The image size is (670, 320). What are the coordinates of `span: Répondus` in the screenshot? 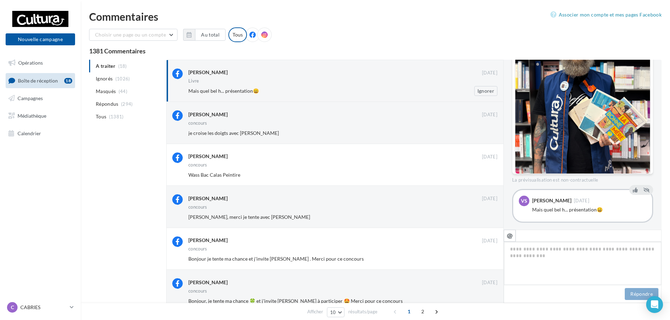 It's located at (107, 104).